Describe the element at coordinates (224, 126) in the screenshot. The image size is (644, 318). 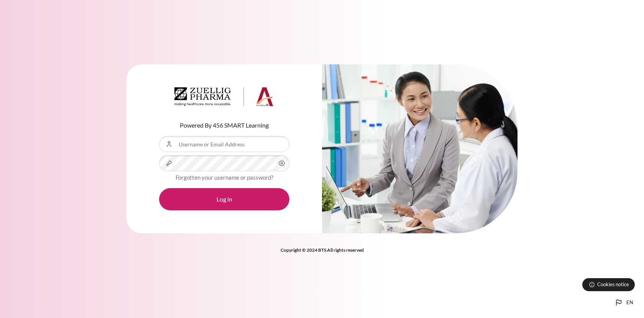
I see `p: Powered By 456 SMART Learning` at that location.